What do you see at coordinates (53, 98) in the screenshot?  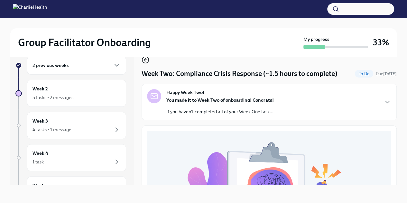 I see `div: 5 tasks • 2 messages` at bounding box center [53, 98].